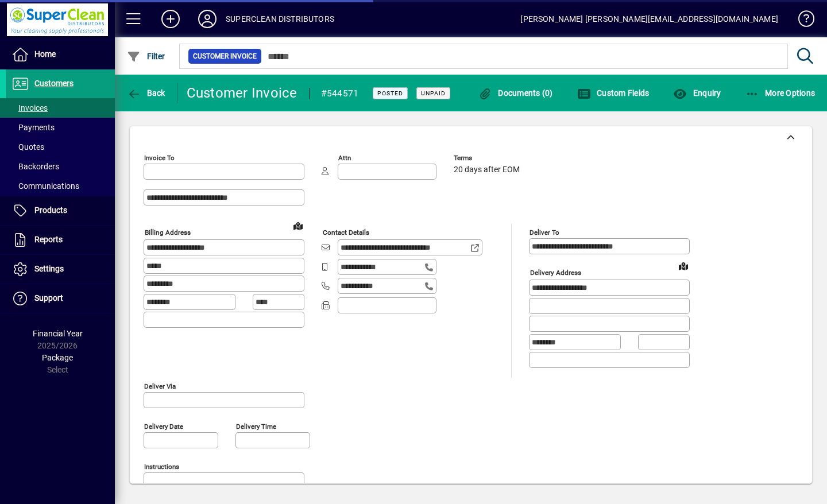 This screenshot has width=827, height=504. I want to click on span: Enquiry, so click(696, 93).